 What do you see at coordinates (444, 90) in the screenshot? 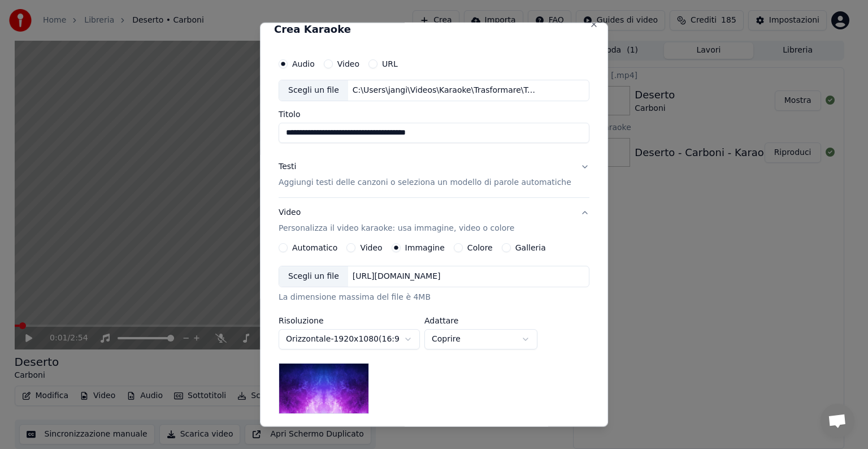
I see `div: C:\Users\jangi\Videos\Karaoke\Trasformare\Tracce\Carboni\I problemi della gente - Carboni - Karao...` at bounding box center [444, 90].